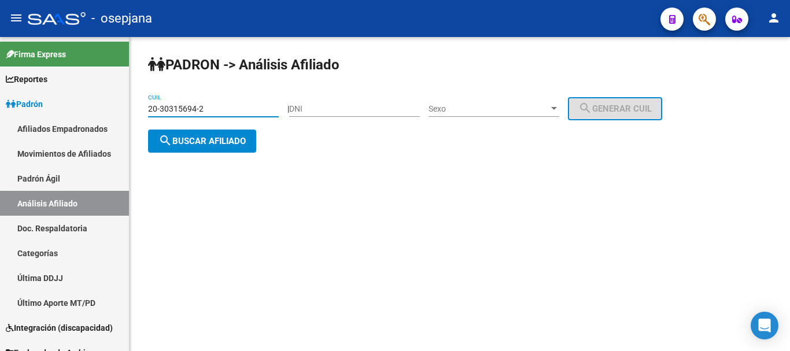 Image resolution: width=790 pixels, height=351 pixels. I want to click on span: - osepjana, so click(121, 19).